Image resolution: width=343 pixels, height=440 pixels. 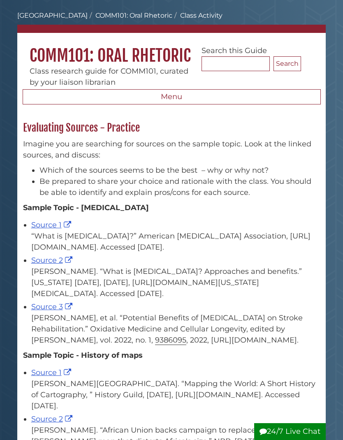 I want to click on h2: Evaluating Sources - Practice, so click(x=172, y=128).